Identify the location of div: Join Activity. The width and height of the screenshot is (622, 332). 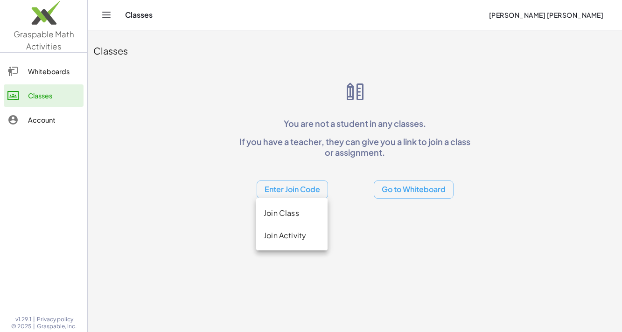
(292, 236).